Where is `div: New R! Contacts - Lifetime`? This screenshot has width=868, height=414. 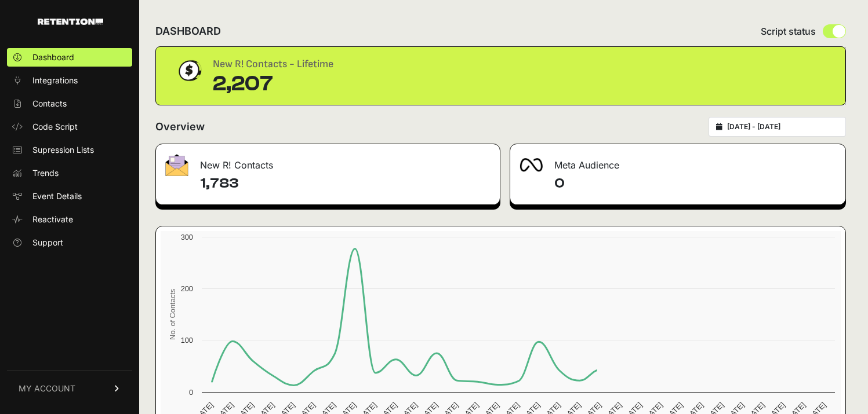 div: New R! Contacts - Lifetime is located at coordinates (273, 64).